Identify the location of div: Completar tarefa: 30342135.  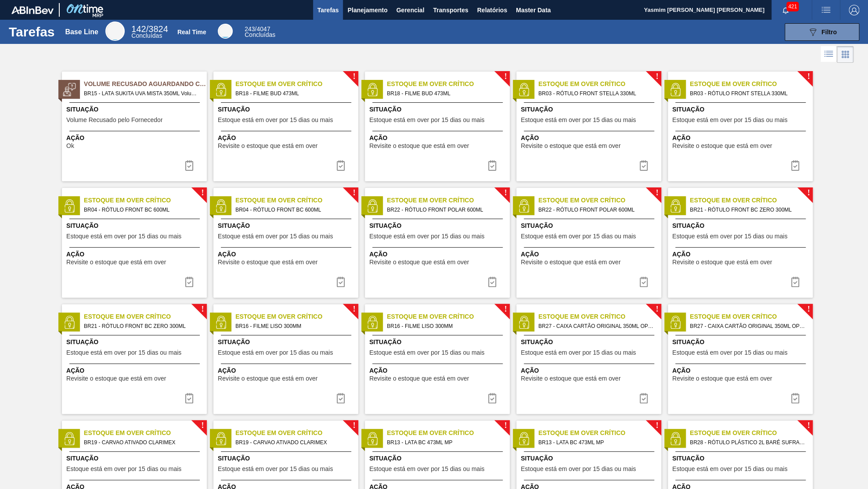
(341, 282).